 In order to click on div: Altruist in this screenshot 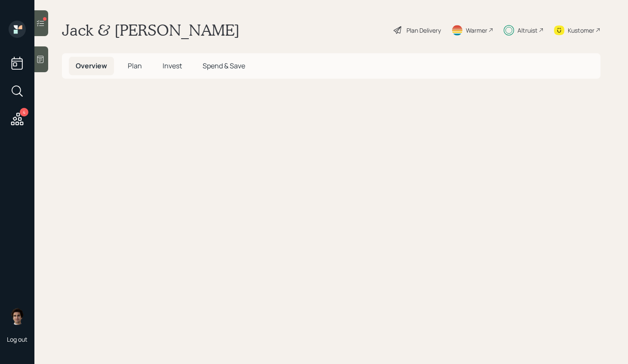, I will do `click(528, 30)`.